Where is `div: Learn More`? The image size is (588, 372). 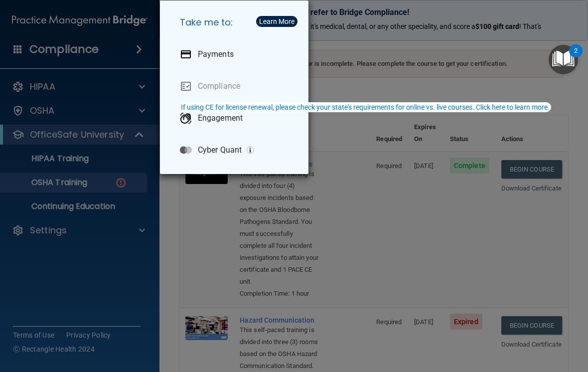
div: Learn More is located at coordinates (277, 21).